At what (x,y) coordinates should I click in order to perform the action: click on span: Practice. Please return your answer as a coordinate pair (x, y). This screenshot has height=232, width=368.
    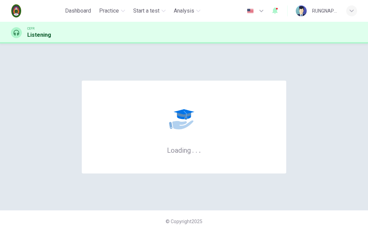
    Looking at the image, I should click on (109, 11).